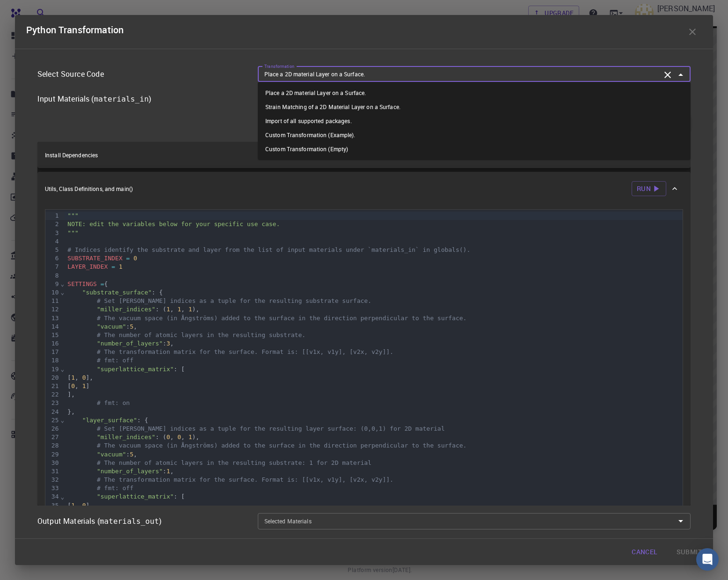 The width and height of the screenshot is (728, 580). I want to click on button: Close, so click(681, 75).